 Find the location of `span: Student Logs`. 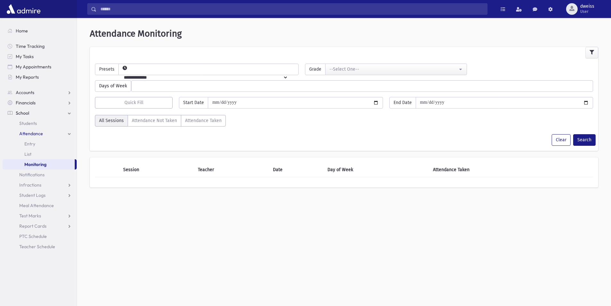

span: Student Logs is located at coordinates (32, 195).